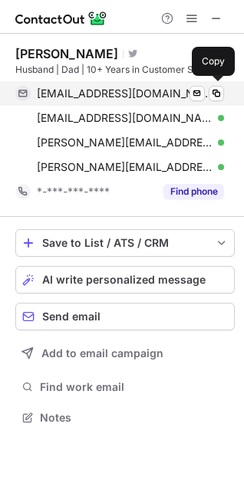 This screenshot has width=244, height=489. I want to click on span: Add to email campaign, so click(102, 353).